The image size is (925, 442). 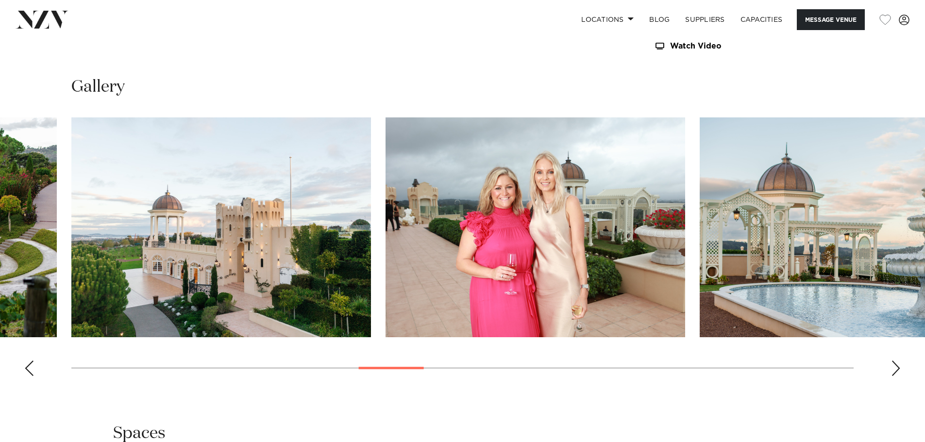 What do you see at coordinates (733, 46) in the screenshot?
I see `a: Watch Video` at bounding box center [733, 46].